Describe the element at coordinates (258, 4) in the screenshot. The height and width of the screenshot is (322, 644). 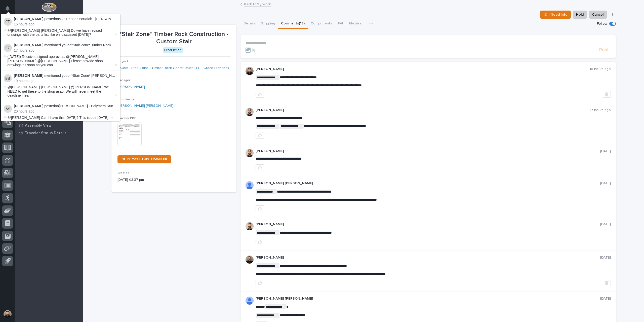
I see `a: Back toMy Work` at that location.